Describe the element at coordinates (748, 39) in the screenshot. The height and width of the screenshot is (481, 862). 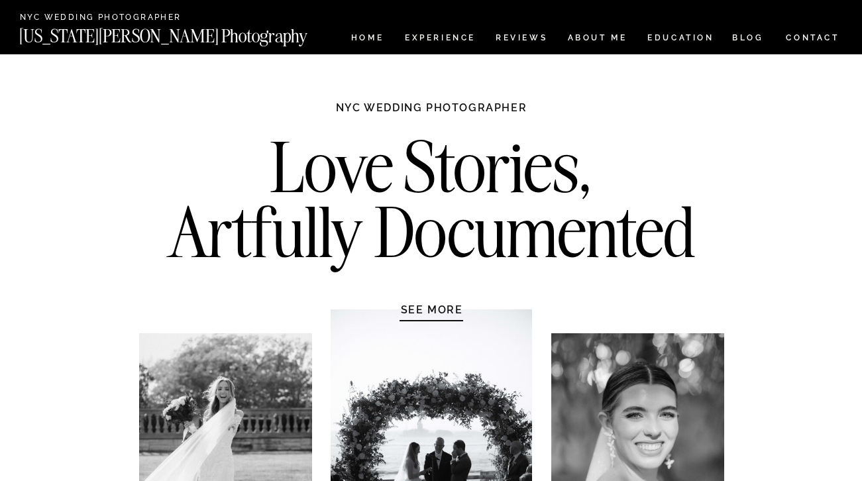
I see `a: BLOG` at that location.